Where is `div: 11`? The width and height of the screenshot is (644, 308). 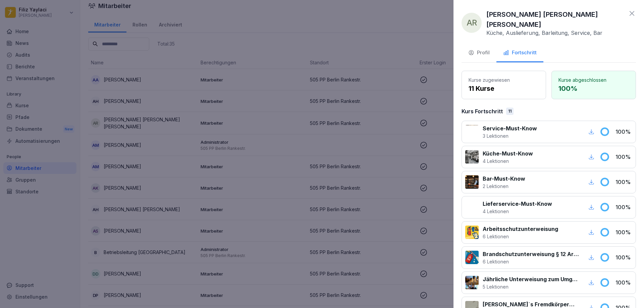
div: 11 is located at coordinates (510, 111).